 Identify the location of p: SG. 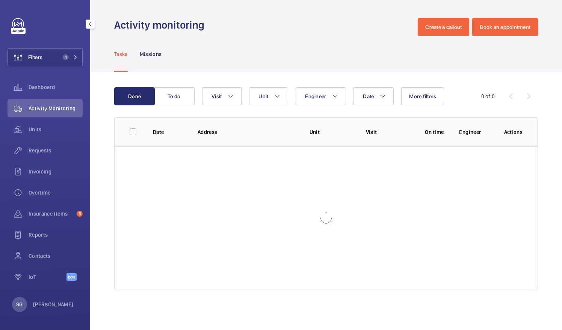
(19, 304).